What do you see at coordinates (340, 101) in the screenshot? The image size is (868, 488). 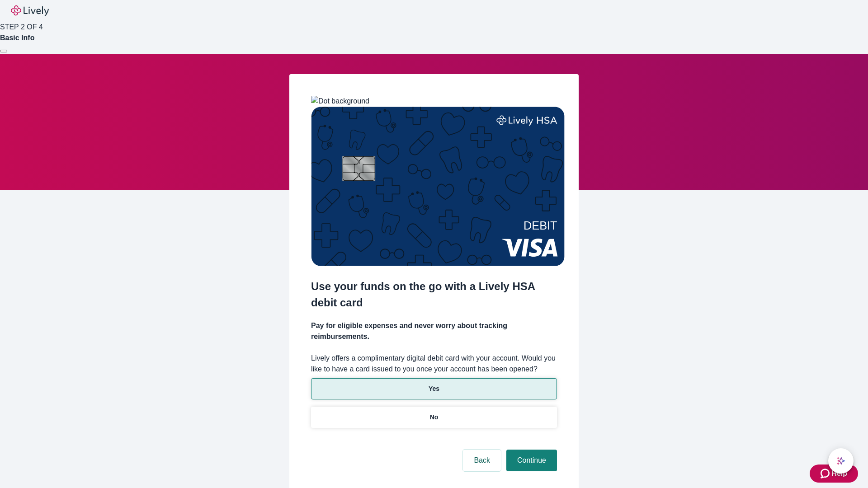 I see `img: Dot background` at bounding box center [340, 101].